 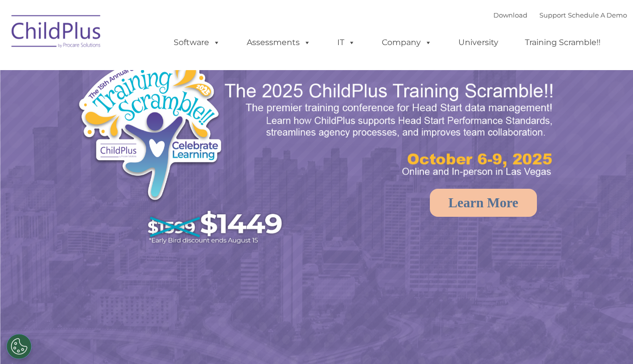 What do you see at coordinates (346, 43) in the screenshot?
I see `a: IT` at bounding box center [346, 43].